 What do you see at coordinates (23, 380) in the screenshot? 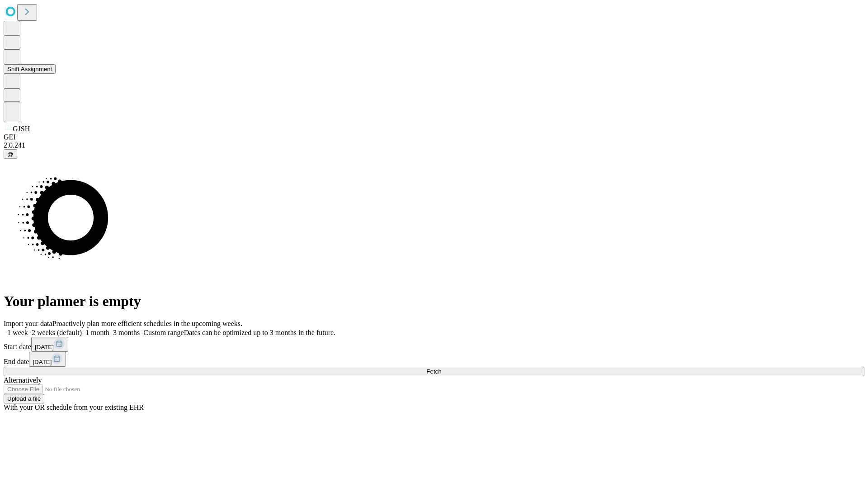
I see `span: Alternatively` at bounding box center [23, 380].